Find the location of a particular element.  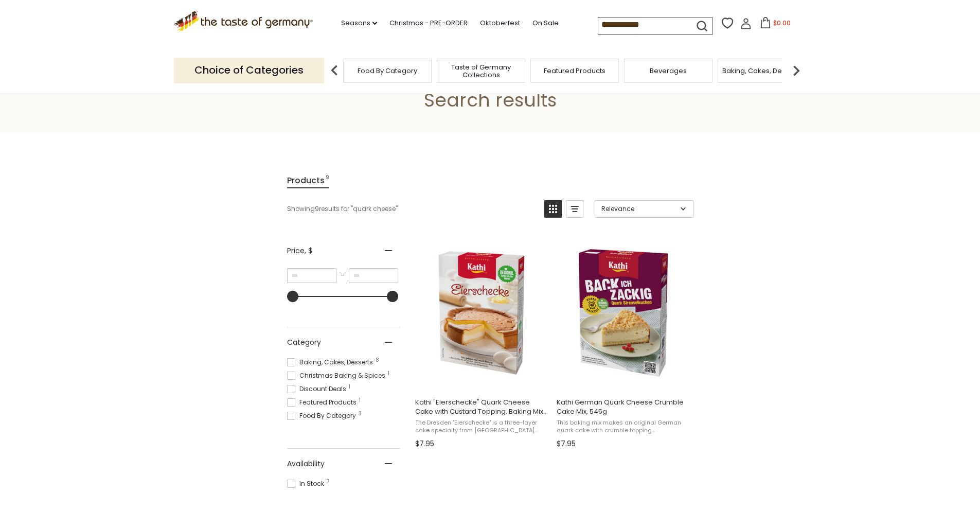

a: On Sale is located at coordinates (545, 23).